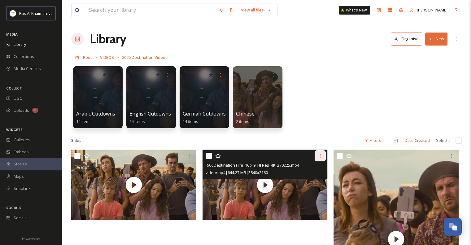  What do you see at coordinates (373, 140) in the screenshot?
I see `div: Filters` at bounding box center [373, 140].